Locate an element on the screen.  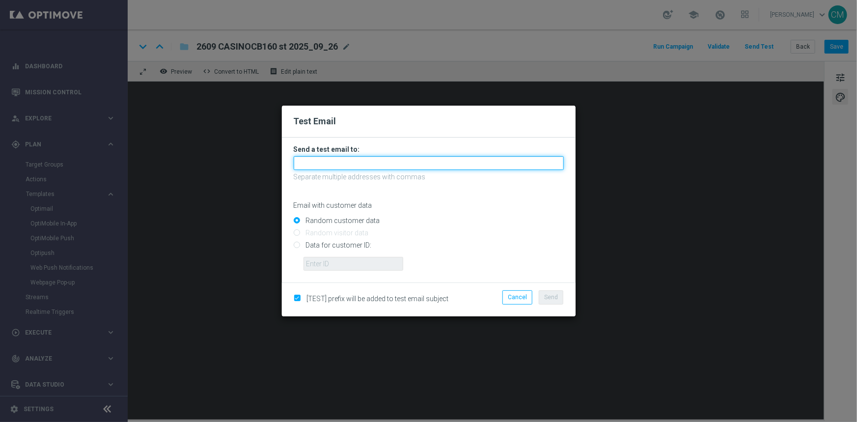
h2: Test Email is located at coordinates (429, 121).